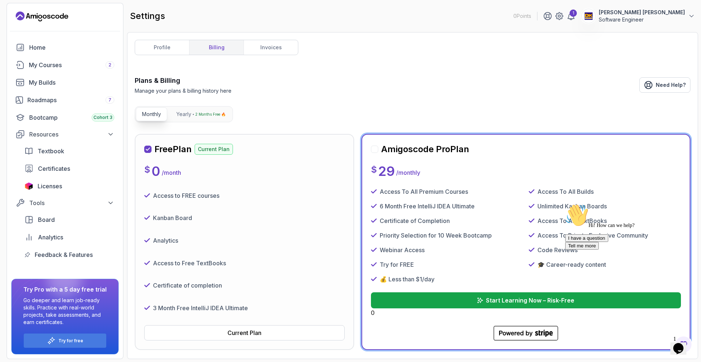  Describe the element at coordinates (397, 265) in the screenshot. I see `p: Try for FREE` at that location.